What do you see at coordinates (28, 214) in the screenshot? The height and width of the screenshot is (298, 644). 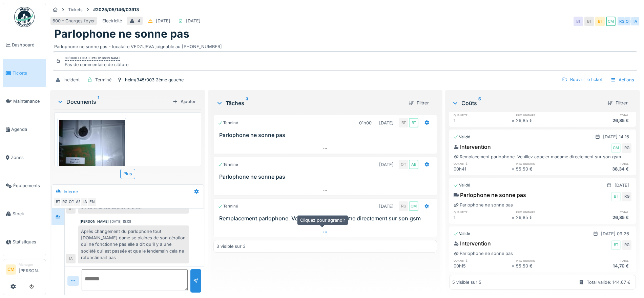 I see `span: Stock` at bounding box center [28, 214].